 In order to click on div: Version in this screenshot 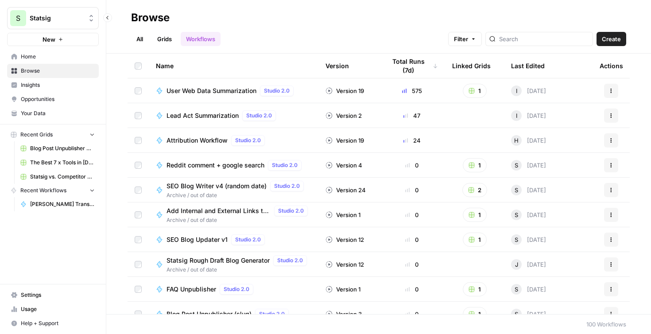, I will do `click(337, 66)`.